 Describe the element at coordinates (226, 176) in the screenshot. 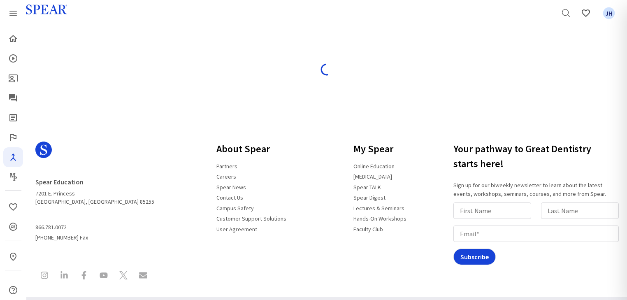

I see `a: Careers` at that location.